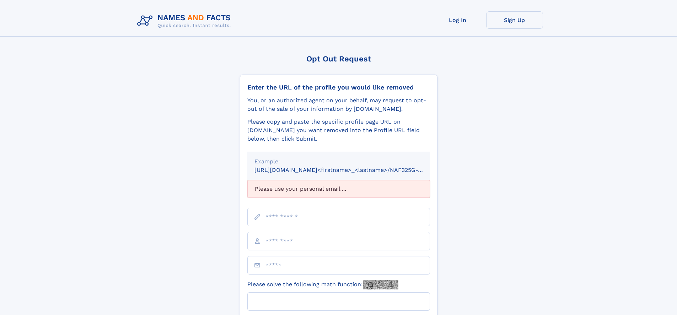  I want to click on label: Please solve the following math function:, so click(323, 285).